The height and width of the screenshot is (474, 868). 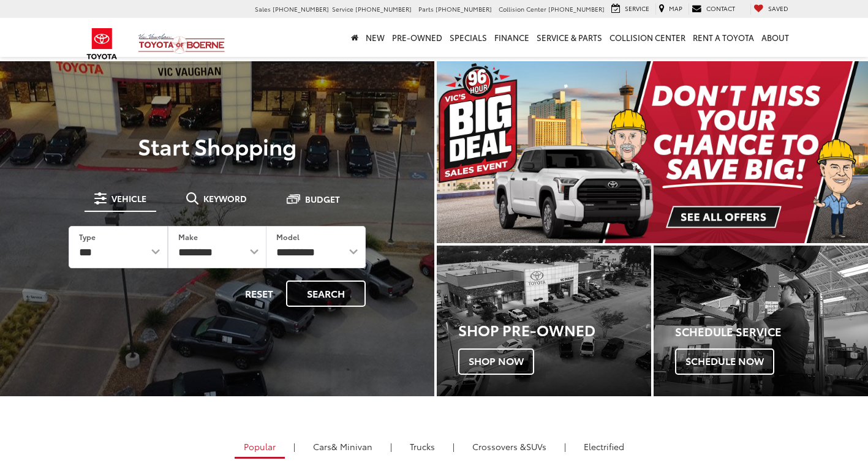 What do you see at coordinates (87, 236) in the screenshot?
I see `label: Type` at bounding box center [87, 236].